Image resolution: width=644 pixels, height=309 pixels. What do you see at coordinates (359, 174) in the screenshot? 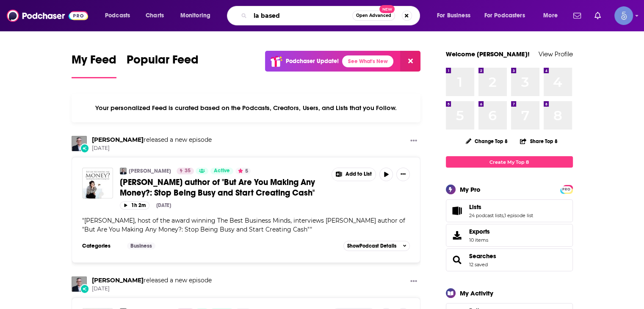
I see `span: Add to List` at bounding box center [359, 174].